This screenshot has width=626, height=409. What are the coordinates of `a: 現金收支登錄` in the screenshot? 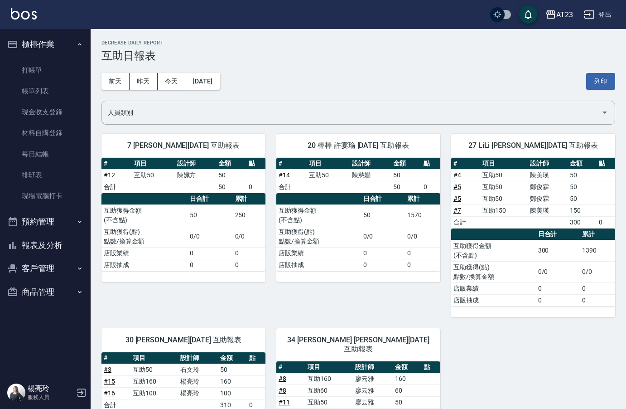 It's located at (45, 112).